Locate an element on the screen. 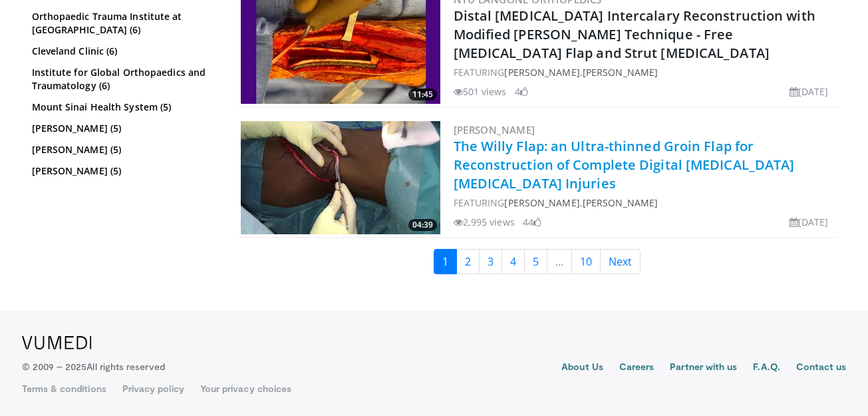  a: 5 is located at coordinates (535, 261).